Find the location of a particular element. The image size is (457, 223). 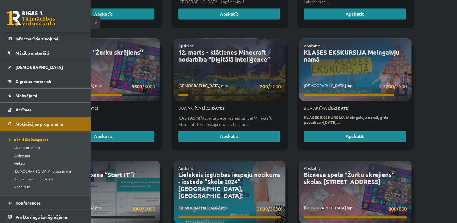

a: Konferences is located at coordinates (45, 203).